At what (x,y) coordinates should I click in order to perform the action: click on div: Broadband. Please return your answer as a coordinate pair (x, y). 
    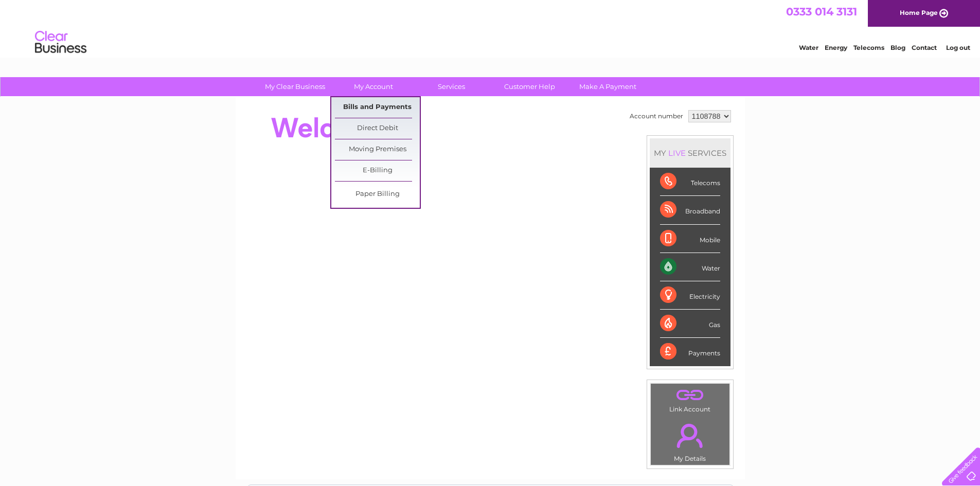
    Looking at the image, I should click on (690, 210).